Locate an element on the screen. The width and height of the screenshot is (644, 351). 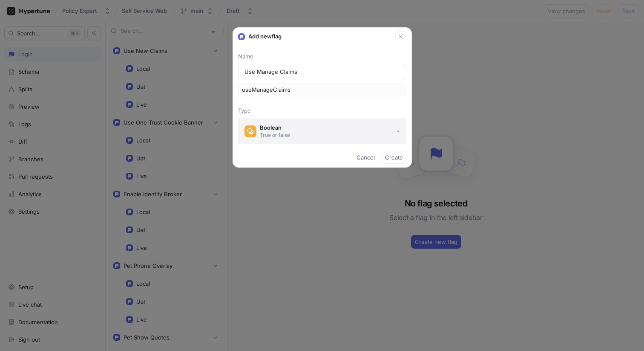
button: Cancel is located at coordinates (366, 157).